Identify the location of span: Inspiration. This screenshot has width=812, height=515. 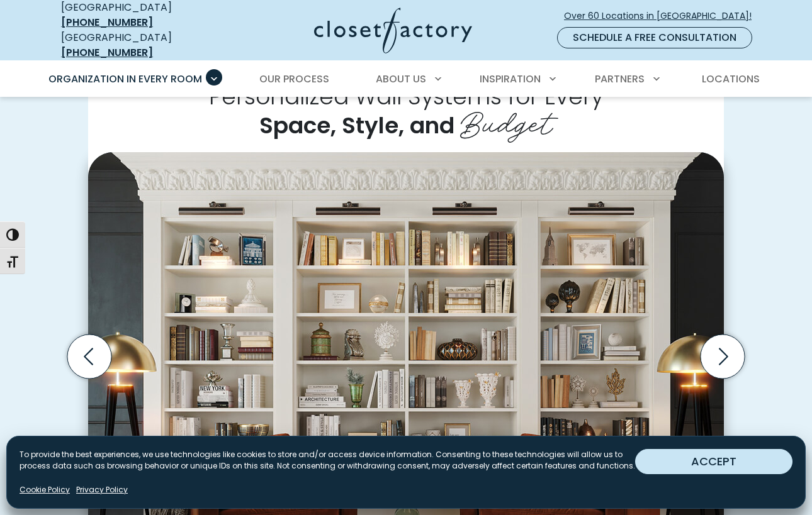
(510, 79).